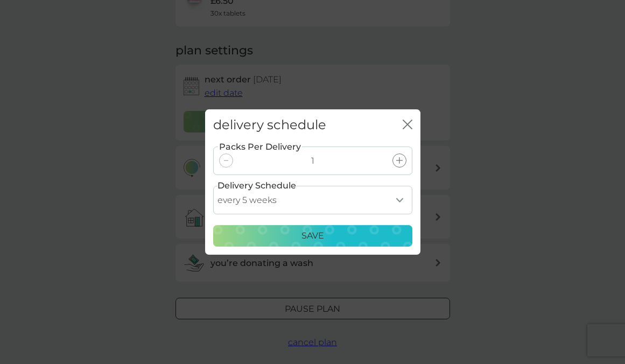 The height and width of the screenshot is (364, 625). Describe the element at coordinates (313, 236) in the screenshot. I see `p: Save` at that location.